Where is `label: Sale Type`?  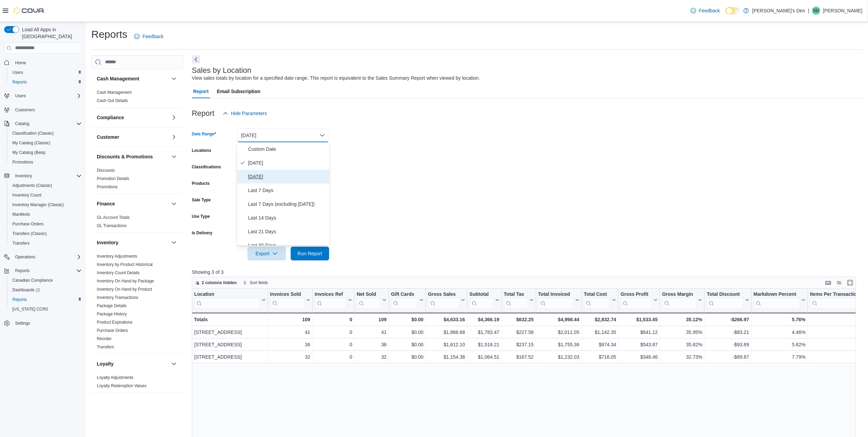 label: Sale Type is located at coordinates (201, 200).